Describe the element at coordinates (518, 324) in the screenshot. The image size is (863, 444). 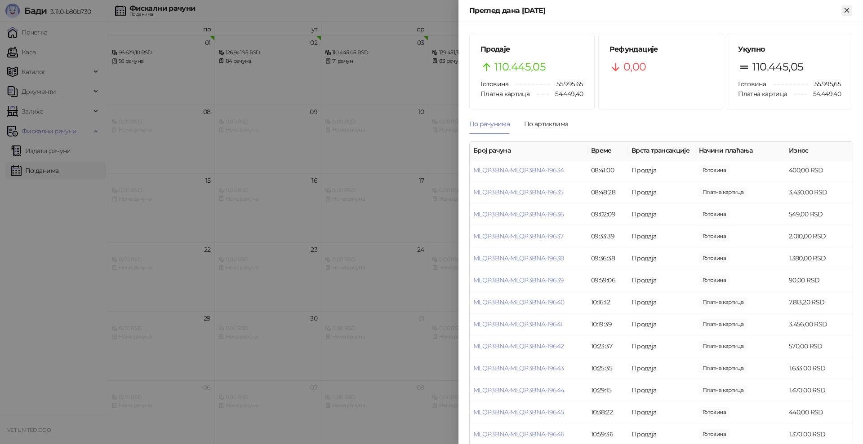
I see `a: MLQP3BNA-MLQP3BNA-19641` at that location.